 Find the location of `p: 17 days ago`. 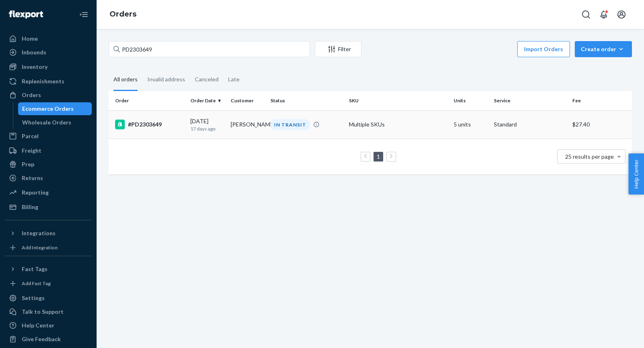

p: 17 days ago is located at coordinates (207, 129).